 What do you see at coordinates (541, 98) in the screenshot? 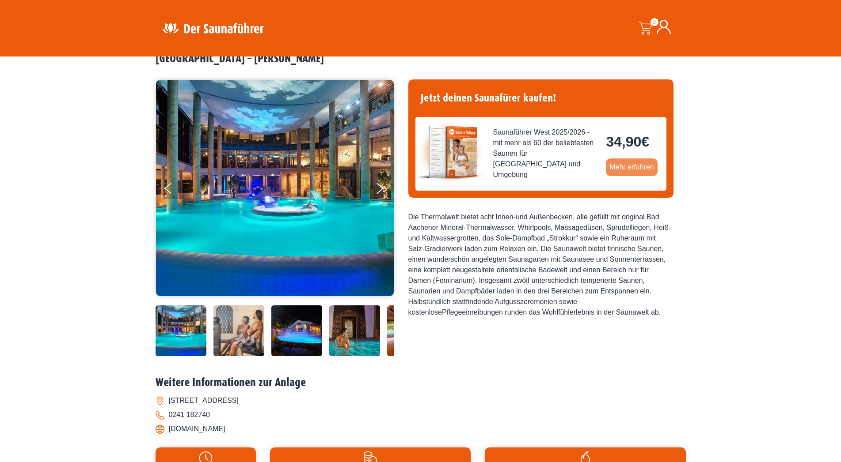
I see `h4: Jetzt deinen Saunafürer kaufen!` at bounding box center [541, 98].